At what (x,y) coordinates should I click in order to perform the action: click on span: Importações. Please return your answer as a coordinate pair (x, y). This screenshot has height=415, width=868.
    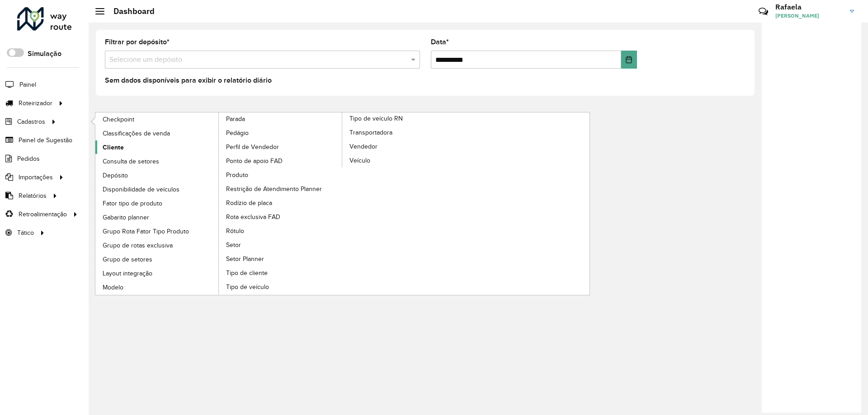
    Looking at the image, I should click on (36, 177).